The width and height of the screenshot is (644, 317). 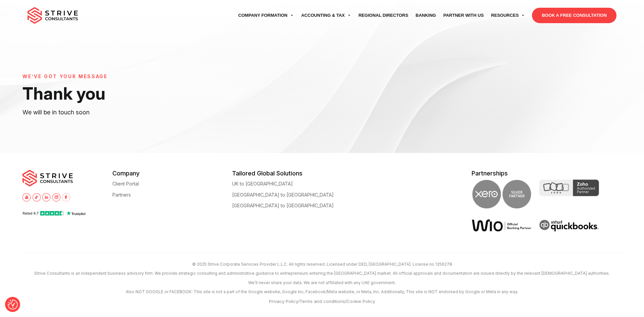 I want to click on a: Privacy Policy, so click(x=283, y=302).